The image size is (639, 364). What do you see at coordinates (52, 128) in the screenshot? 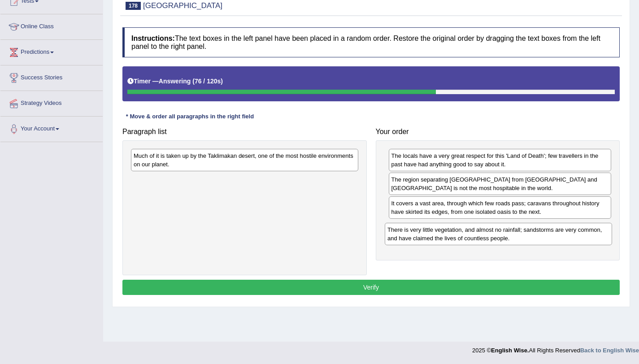
I see `a: Your Account` at bounding box center [52, 128].